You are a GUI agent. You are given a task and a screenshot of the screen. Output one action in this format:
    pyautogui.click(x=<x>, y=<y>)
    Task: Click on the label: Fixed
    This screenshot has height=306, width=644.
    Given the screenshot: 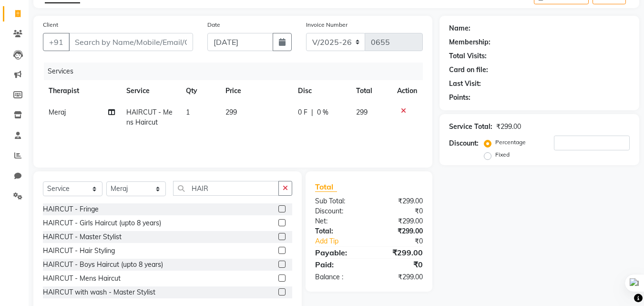 What is the action you would take?
    pyautogui.click(x=503, y=155)
    